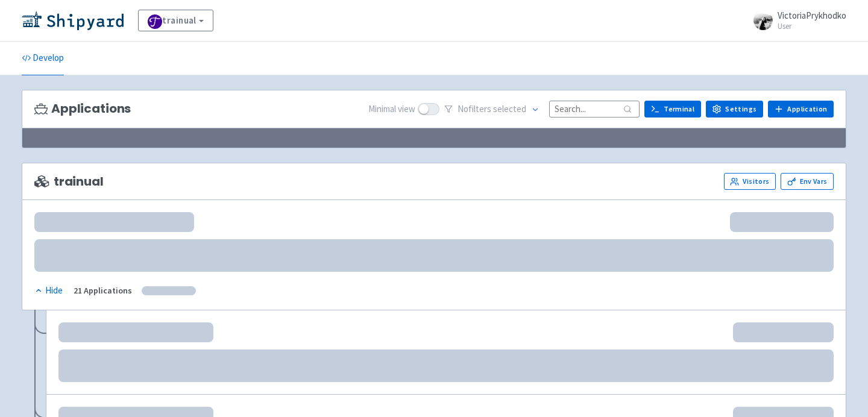 This screenshot has width=868, height=417. Describe the element at coordinates (812, 15) in the screenshot. I see `span: VictoriaPrykhodko` at that location.